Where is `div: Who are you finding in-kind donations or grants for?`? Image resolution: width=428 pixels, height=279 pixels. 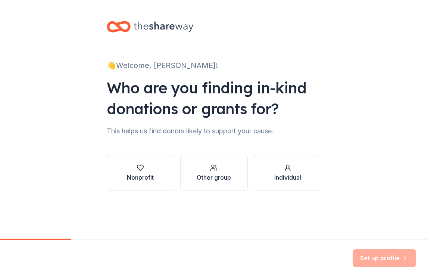 div: Who are you finding in-kind donations or grants for? is located at coordinates (214, 98).